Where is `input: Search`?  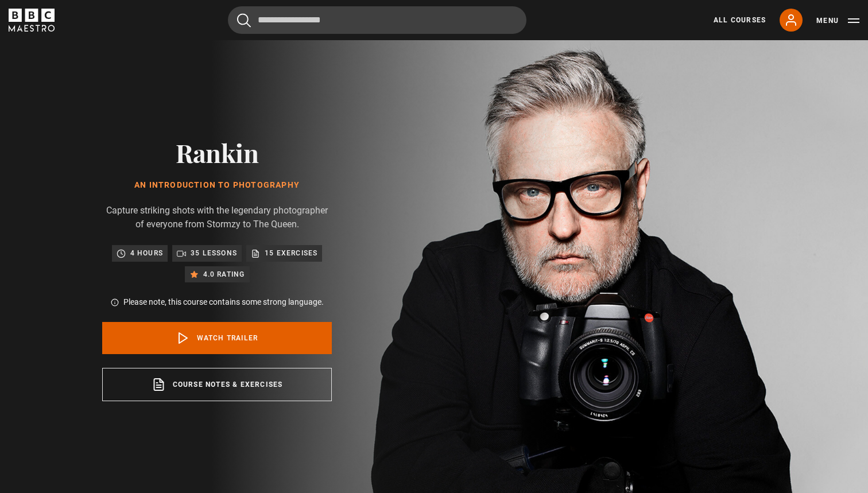 input: Search is located at coordinates (377, 20).